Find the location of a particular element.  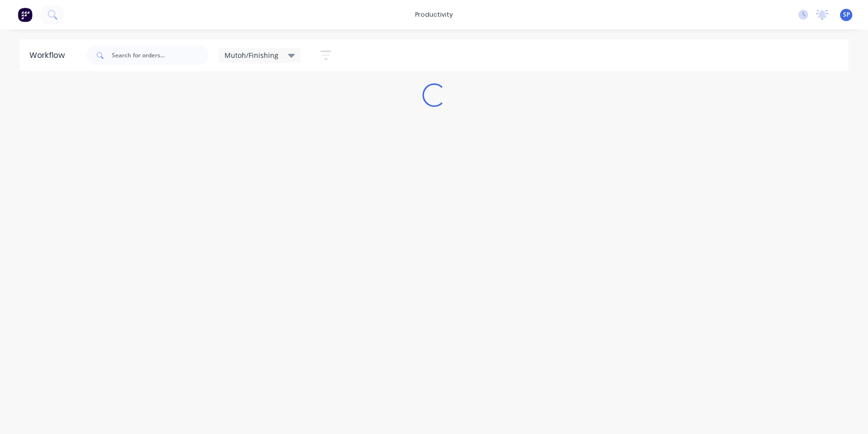

input: Search for orders... is located at coordinates (160, 55).